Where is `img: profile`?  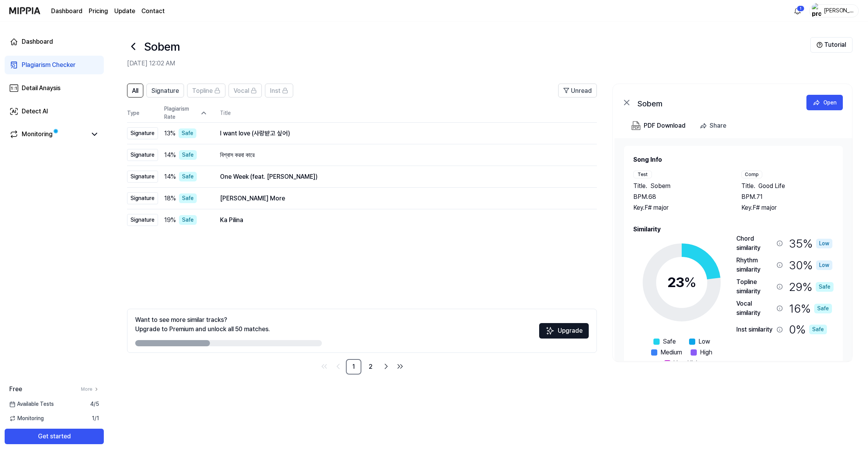
img: profile is located at coordinates (816, 11).